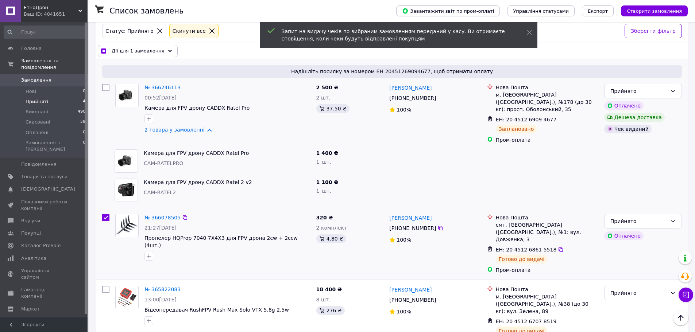 The height and width of the screenshot is (332, 695). What do you see at coordinates (526, 120) in the screenshot?
I see `span: ЕН: 20 4512 6909 4677` at bounding box center [526, 120].